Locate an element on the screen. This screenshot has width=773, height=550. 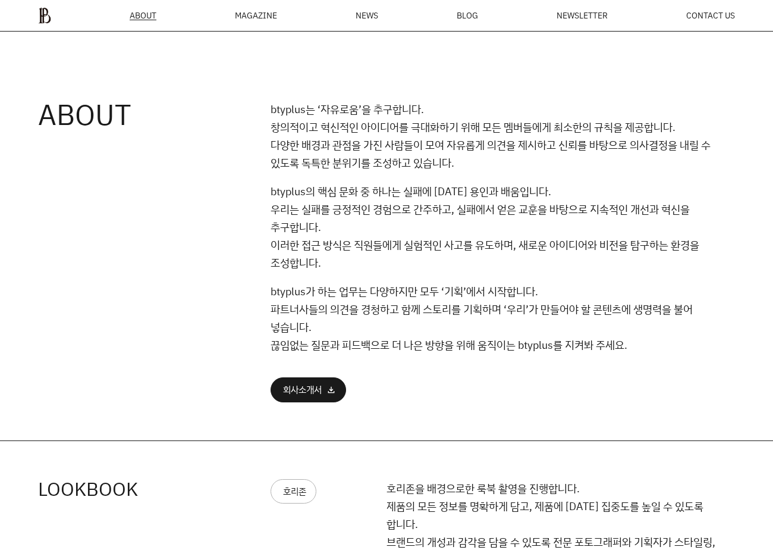
p: btyplus는 ‘자유로움’을 추구합니다. 창의적이고 혁신적인 아이디어를 극대화하기 위해 모든 멤버들에게 최소한의 규칙을 제공합니다. 다양한 배경과 관점을 가진 사람들이 모여... is located at coordinates (503, 136).